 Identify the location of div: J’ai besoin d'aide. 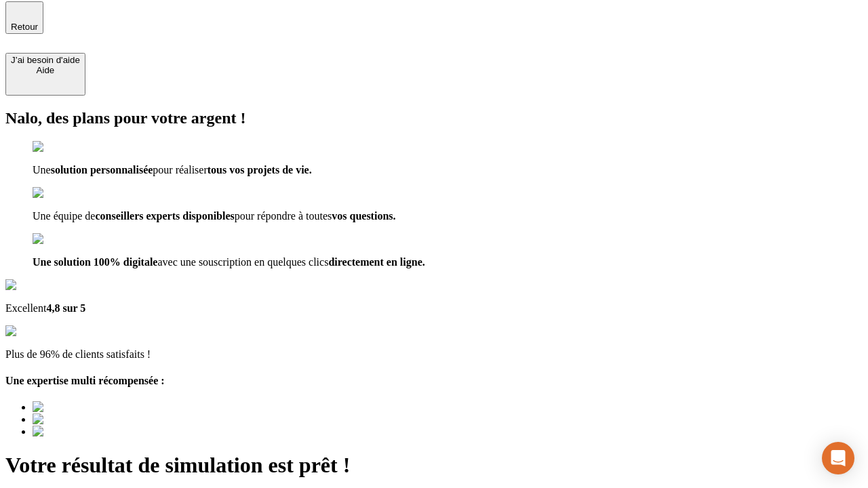
(46, 60).